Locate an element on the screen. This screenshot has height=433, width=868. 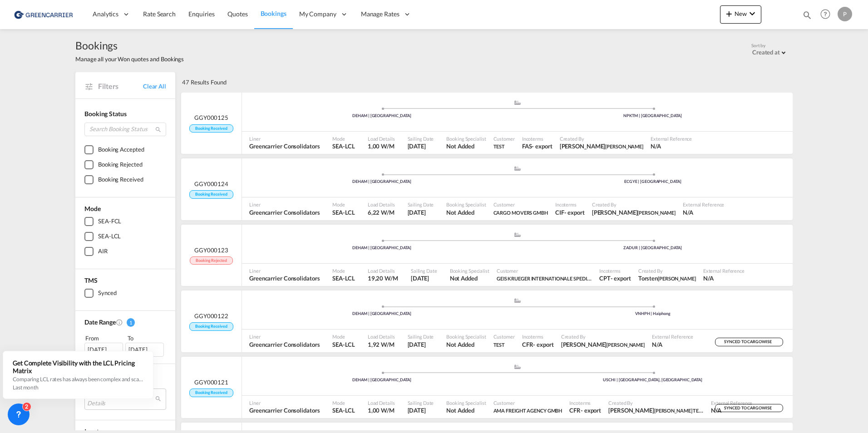
div: From is located at coordinates (105, 338).